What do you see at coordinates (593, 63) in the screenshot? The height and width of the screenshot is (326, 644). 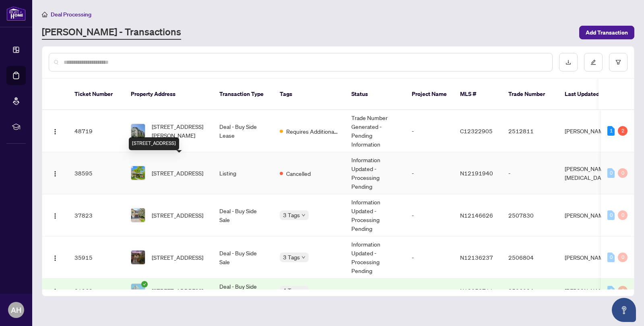 I see `button: edit` at bounding box center [593, 63].